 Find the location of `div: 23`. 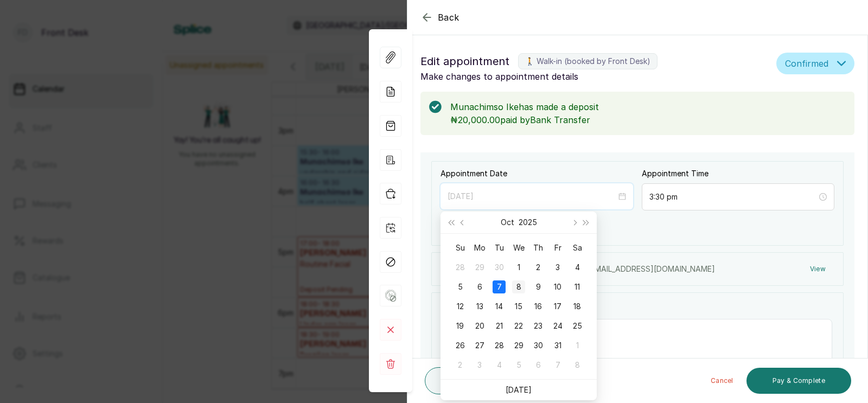

div: 23 is located at coordinates (538, 326).